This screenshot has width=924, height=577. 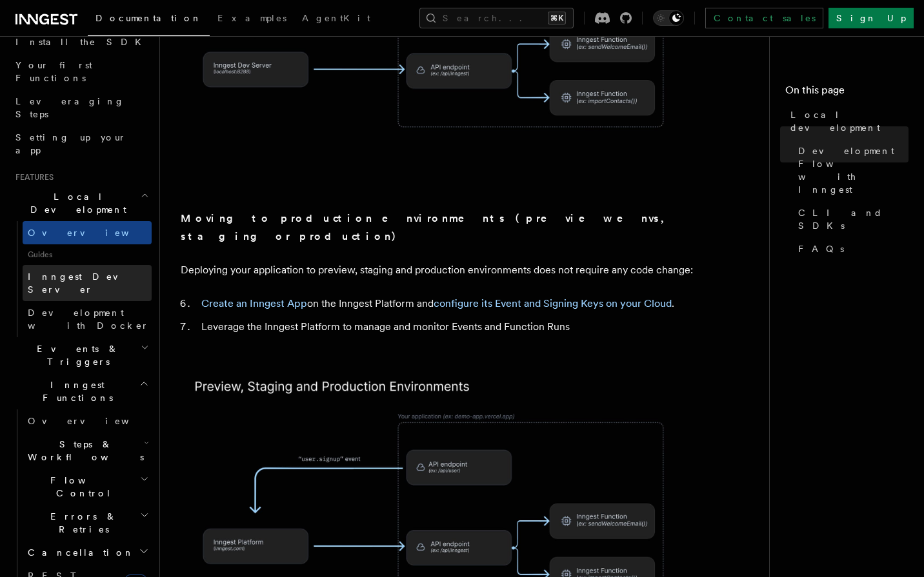 I want to click on span: Local Development, so click(x=76, y=203).